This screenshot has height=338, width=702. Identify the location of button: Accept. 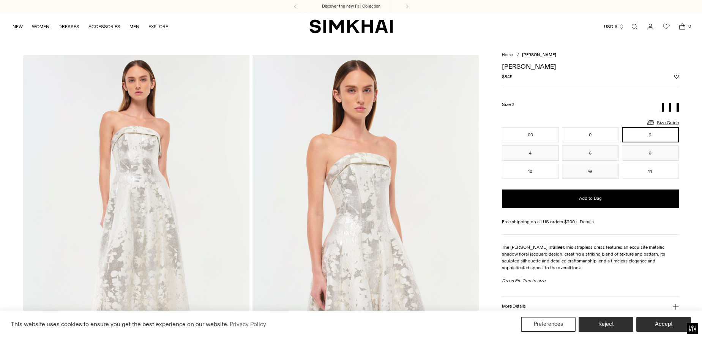
(664, 324).